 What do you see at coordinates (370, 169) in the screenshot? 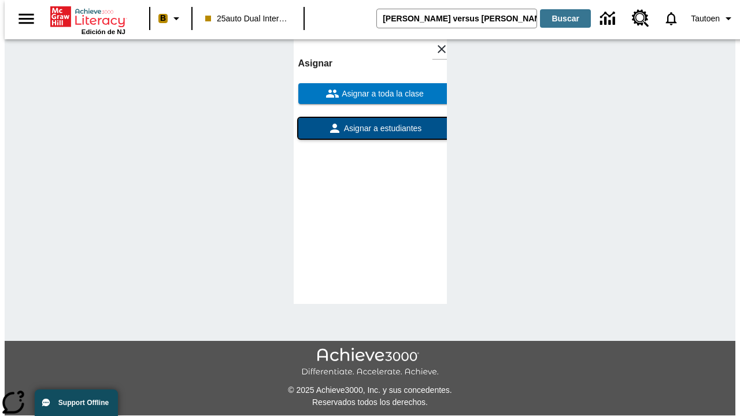
I see `div: lesson details` at bounding box center [370, 169].